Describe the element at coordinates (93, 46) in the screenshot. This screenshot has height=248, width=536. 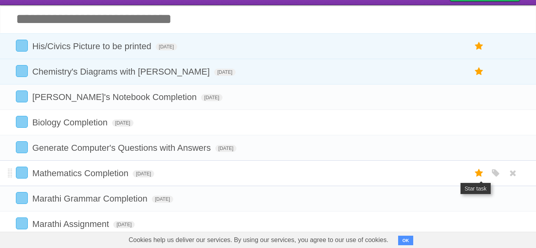
I see `span: His/Civics Picture to be printed` at that location.